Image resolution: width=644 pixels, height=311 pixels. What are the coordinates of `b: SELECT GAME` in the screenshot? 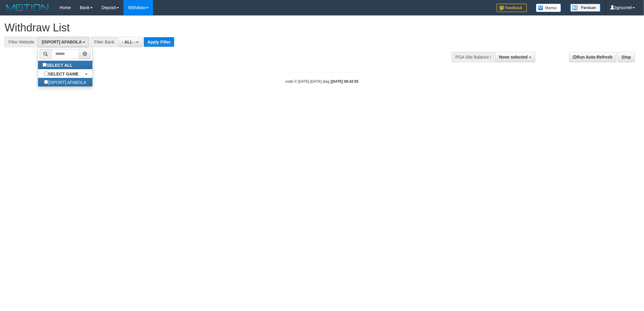 It's located at (63, 74).